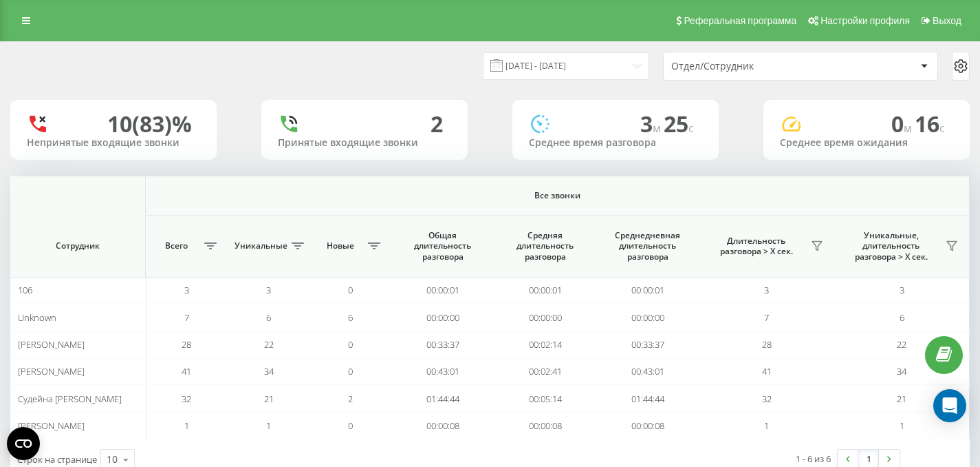 The width and height of the screenshot is (980, 467). Describe the element at coordinates (25, 290) in the screenshot. I see `span: 106` at that location.